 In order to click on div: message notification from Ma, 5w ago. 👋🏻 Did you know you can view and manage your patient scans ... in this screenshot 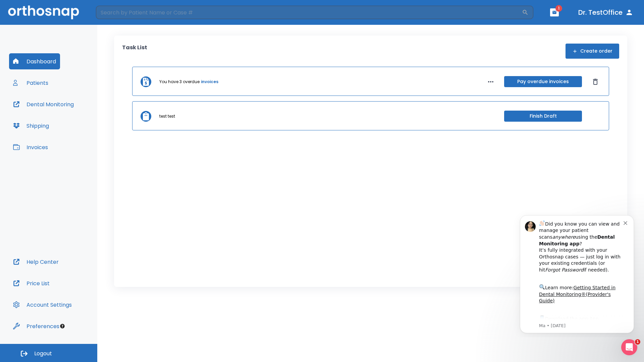, I will do `click(67, 65)`.